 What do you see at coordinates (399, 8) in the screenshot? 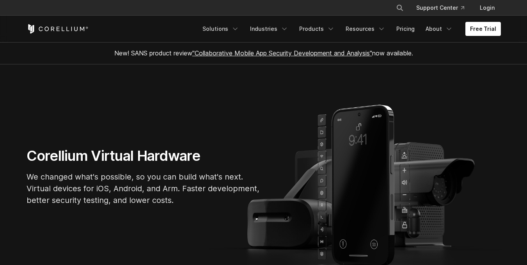
I see `button: Search` at bounding box center [399, 8].